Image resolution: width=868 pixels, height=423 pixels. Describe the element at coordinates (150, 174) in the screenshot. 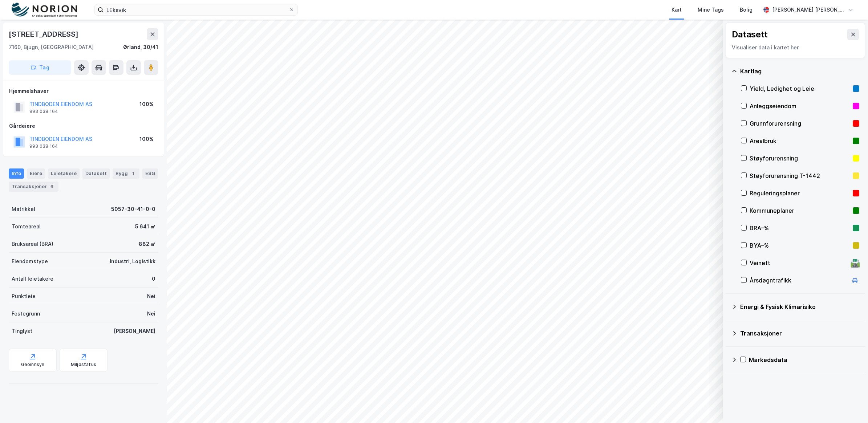

I see `div: ESG` at that location.